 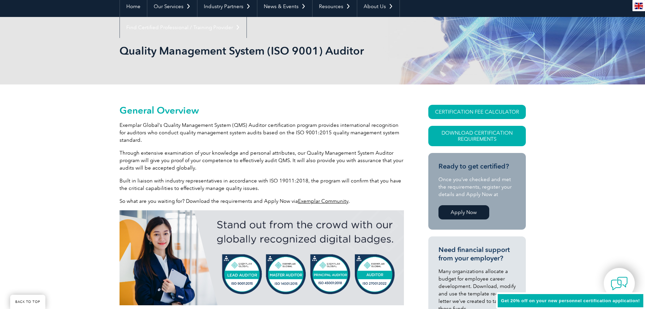 I want to click on p: Exemplar Global’s Quality Management System (QMS) Auditor certification program provides internat..., so click(x=262, y=132).